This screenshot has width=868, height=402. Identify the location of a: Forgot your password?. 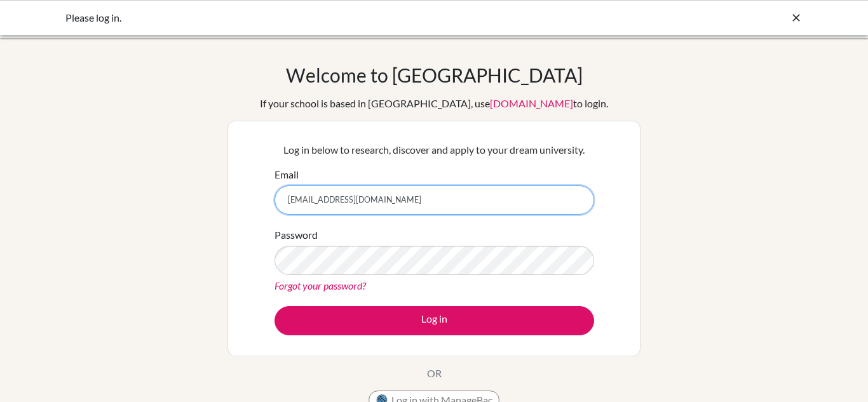
(321, 285).